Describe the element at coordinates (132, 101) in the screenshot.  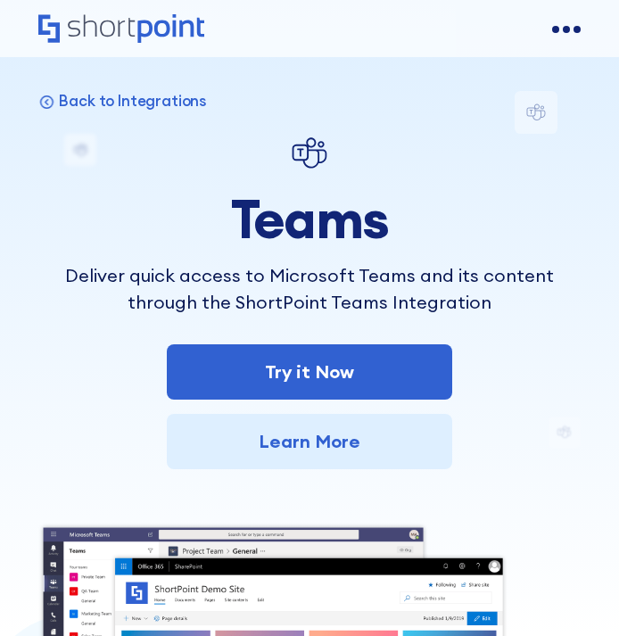
I see `p: Back to Integrations` at that location.